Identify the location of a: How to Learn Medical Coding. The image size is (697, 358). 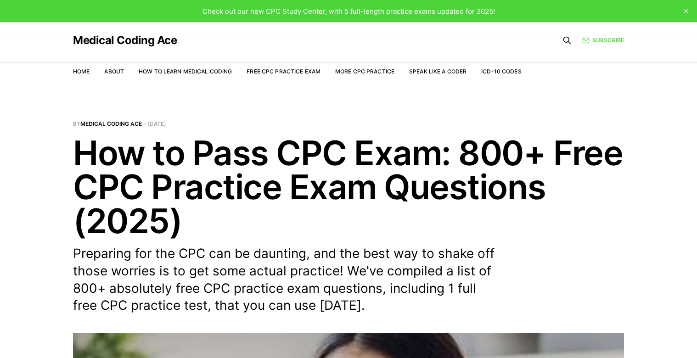
(185, 71).